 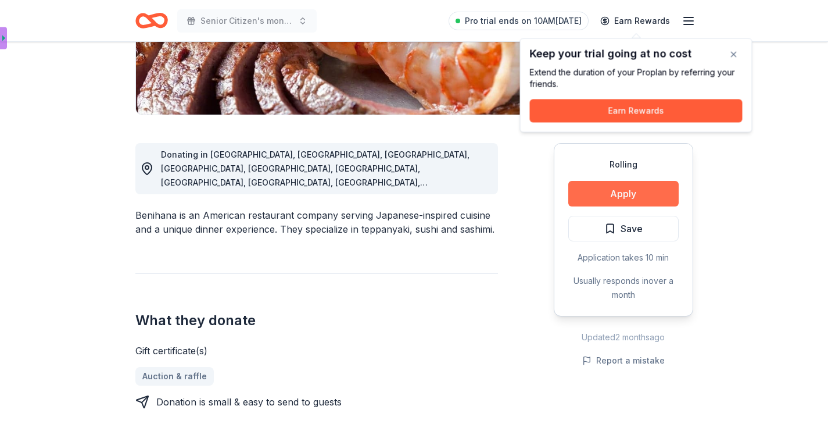 What do you see at coordinates (317, 351) in the screenshot?
I see `div: Gift certificate(s)` at bounding box center [317, 351].